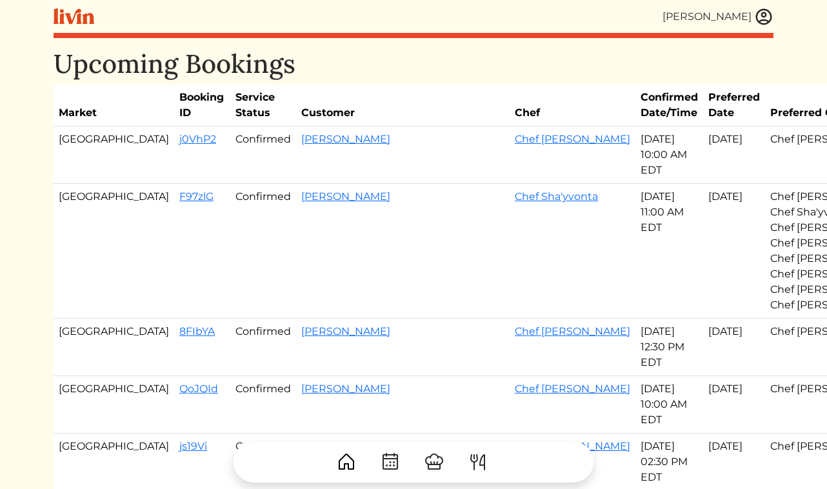 Image resolution: width=827 pixels, height=489 pixels. Describe the element at coordinates (390, 462) in the screenshot. I see `img: CalendarDots-5bcf9d9080389f2a281d69619e1c85352834be518fbc73d9501aef674afc0d57.svg` at that location.